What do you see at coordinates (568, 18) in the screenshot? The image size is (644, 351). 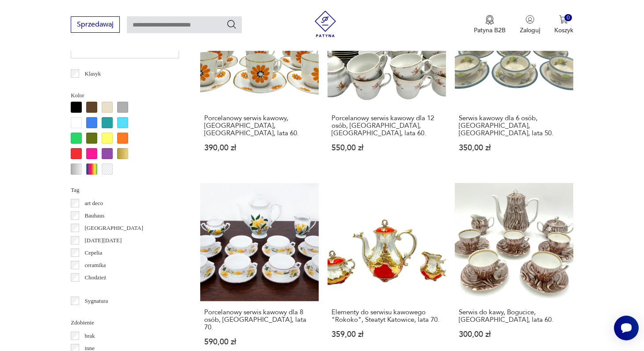 I see `div: 0` at bounding box center [568, 18].